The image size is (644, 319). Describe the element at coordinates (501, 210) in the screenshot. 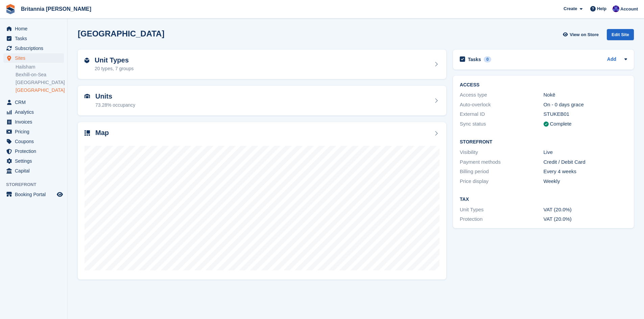

I see `div: Unit Types` at that location.